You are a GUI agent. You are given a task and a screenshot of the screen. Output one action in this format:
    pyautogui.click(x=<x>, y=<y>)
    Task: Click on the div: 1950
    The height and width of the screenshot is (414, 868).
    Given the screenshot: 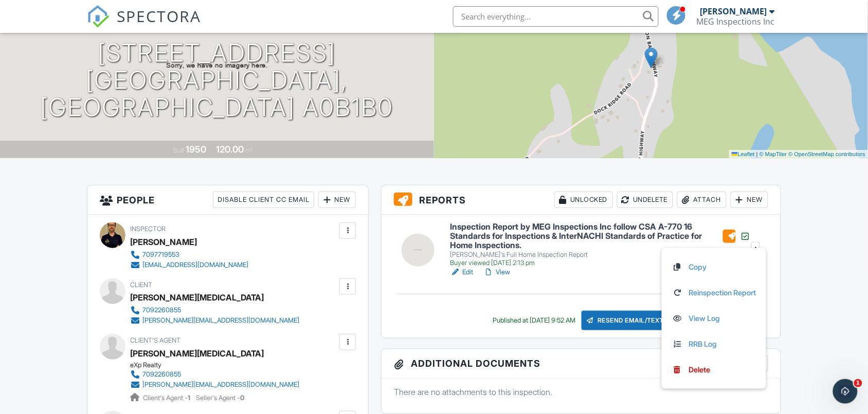 What is the action you would take?
    pyautogui.click(x=196, y=149)
    